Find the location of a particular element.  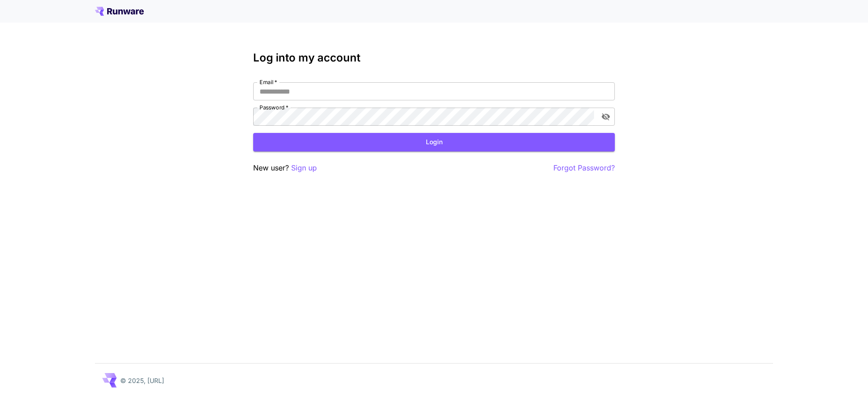

p: Forgot Password? is located at coordinates (584, 168).